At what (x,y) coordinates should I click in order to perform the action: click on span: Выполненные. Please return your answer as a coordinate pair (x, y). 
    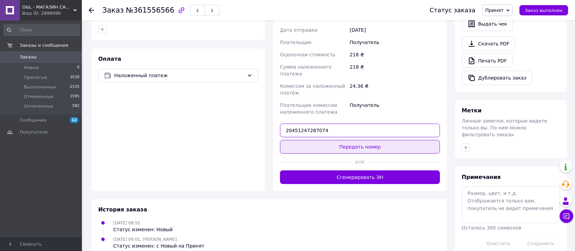
    Looking at the image, I should click on (40, 87).